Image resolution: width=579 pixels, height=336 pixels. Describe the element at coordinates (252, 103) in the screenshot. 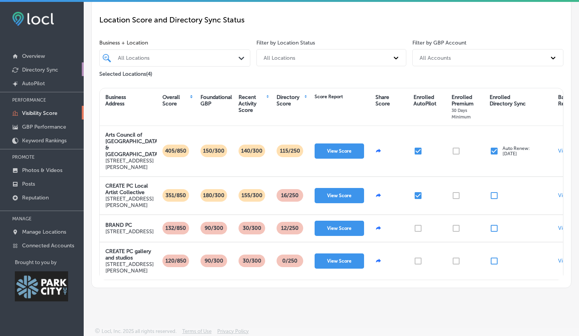

I see `div: Recent Activity Score` at that location.